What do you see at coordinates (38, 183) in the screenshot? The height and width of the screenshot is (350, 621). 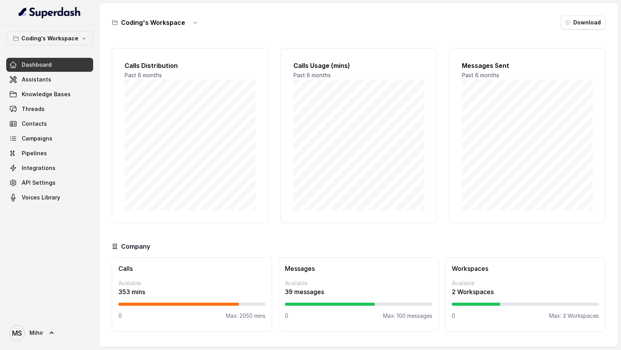 I see `span: API Settings` at bounding box center [38, 183].